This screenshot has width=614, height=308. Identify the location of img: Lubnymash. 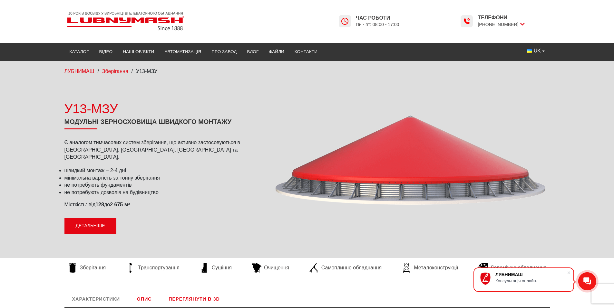
(126, 21).